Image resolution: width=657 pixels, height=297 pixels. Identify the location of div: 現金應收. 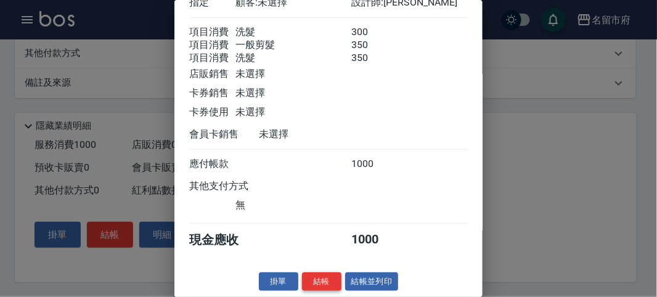
(224, 240).